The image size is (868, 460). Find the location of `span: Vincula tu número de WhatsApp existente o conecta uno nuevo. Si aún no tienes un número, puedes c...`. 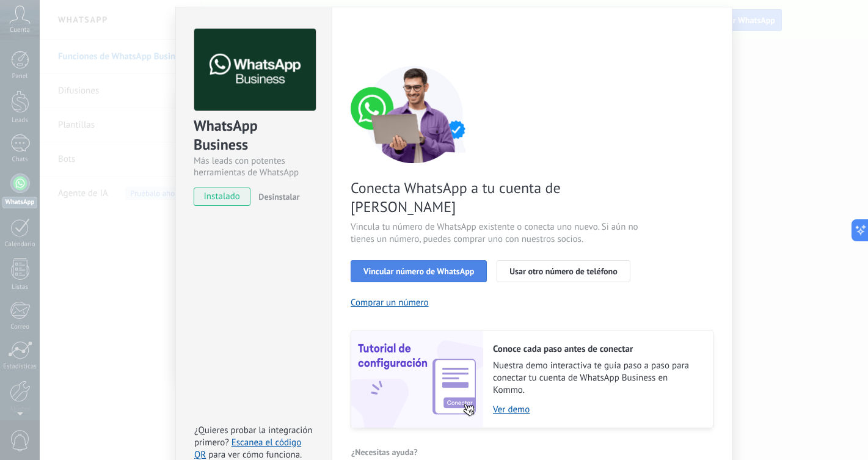

span: Vincula tu número de WhatsApp existente o conecta uno nuevo. Si aún no tienes un número, puedes c... is located at coordinates (496, 234).